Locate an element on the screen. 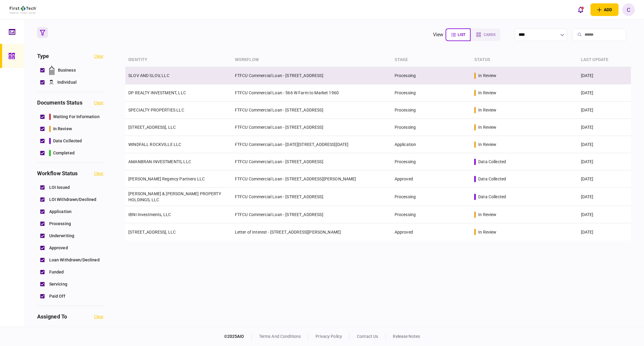 The width and height of the screenshot is (644, 346). button: C is located at coordinates (628, 9).